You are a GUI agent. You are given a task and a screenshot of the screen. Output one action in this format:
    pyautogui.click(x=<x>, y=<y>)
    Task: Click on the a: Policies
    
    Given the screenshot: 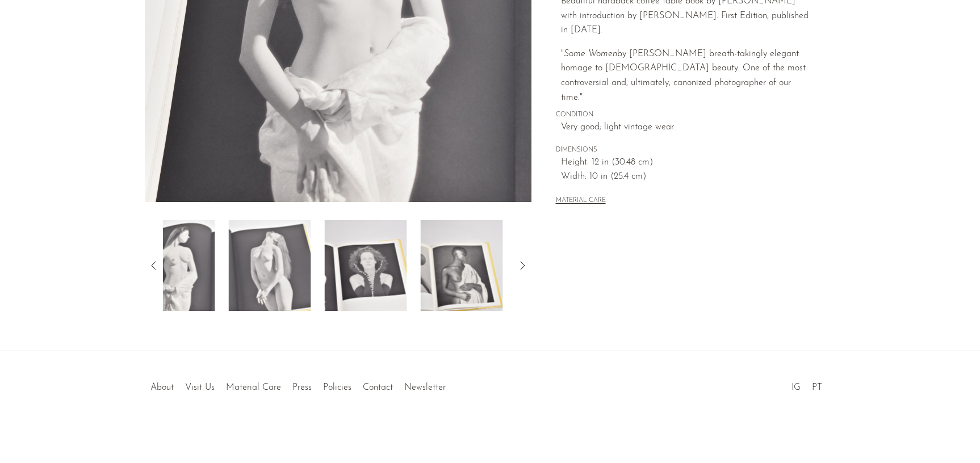 What is the action you would take?
    pyautogui.click(x=338, y=388)
    